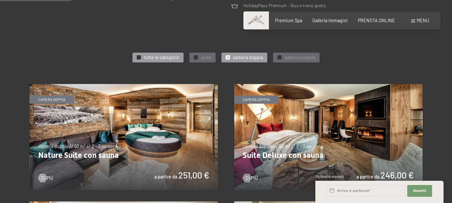 The width and height of the screenshot is (452, 203). Describe the element at coordinates (419, 191) in the screenshot. I see `button: Avanti` at that location.